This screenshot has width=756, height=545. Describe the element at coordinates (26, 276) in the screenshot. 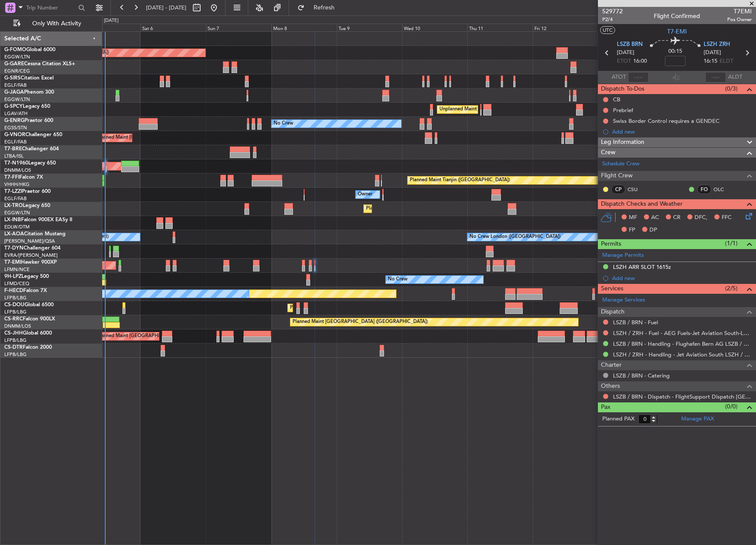

I see `a: 9H-LPZLegacy 500` at that location.